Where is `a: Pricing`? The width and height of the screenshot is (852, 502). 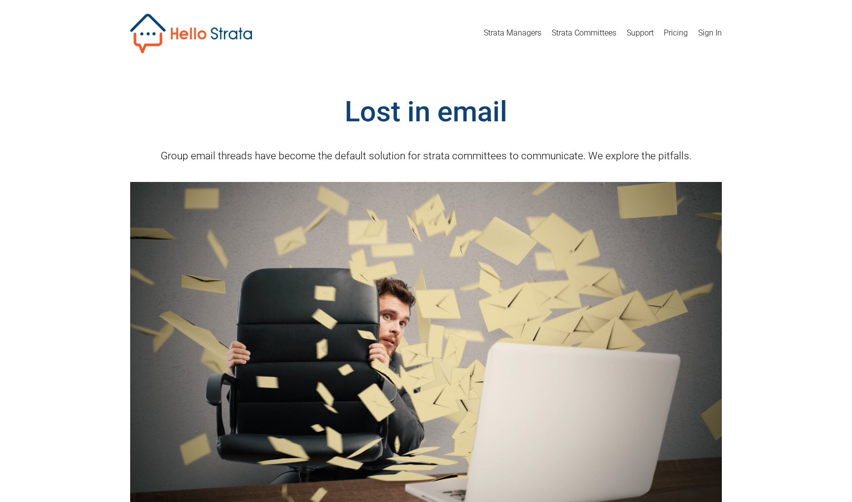
a: Pricing is located at coordinates (675, 34).